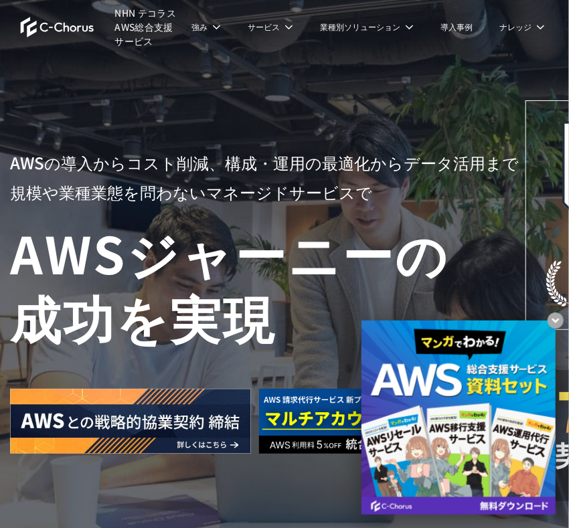 The height and width of the screenshot is (528, 569). Describe the element at coordinates (379, 421) in the screenshot. I see `a: AWS請求代行サービス 統合管理プラン` at that location.